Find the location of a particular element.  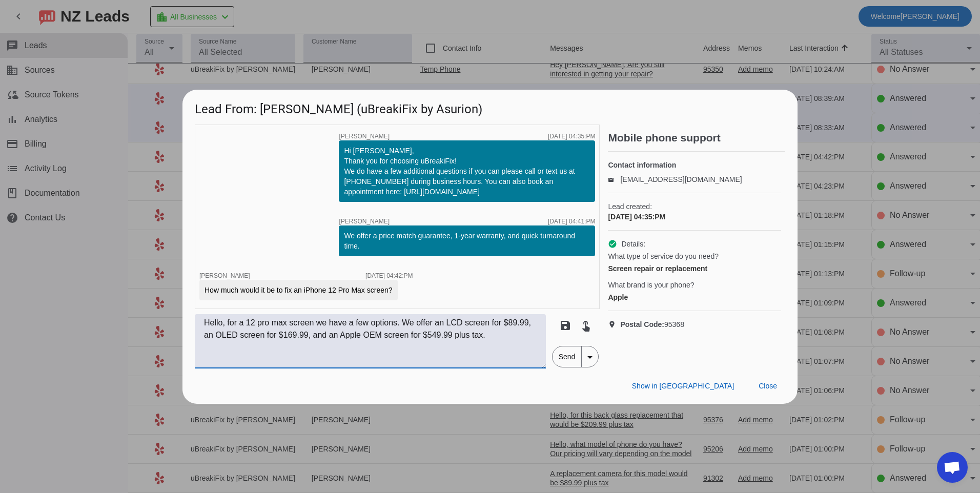

div: We offer a price match guarantee, 1-year warranty, and quick turnaround time.​ is located at coordinates (467, 241).